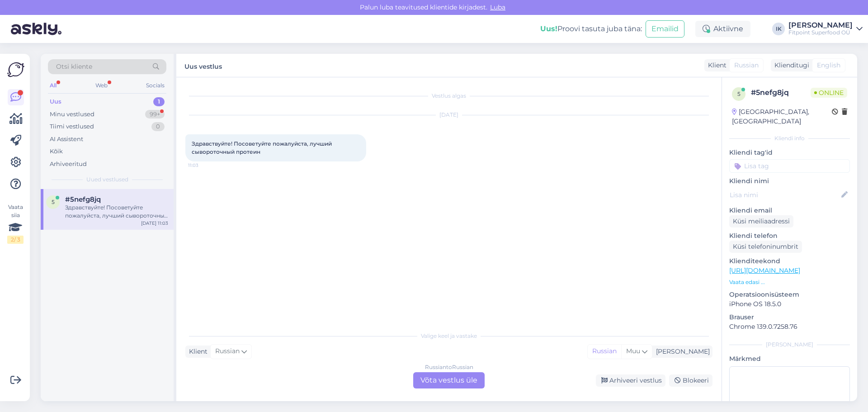 This screenshot has width=868, height=412. What do you see at coordinates (820, 32) in the screenshot?
I see `div: Fitpoint Superfood OÜ` at bounding box center [820, 32].